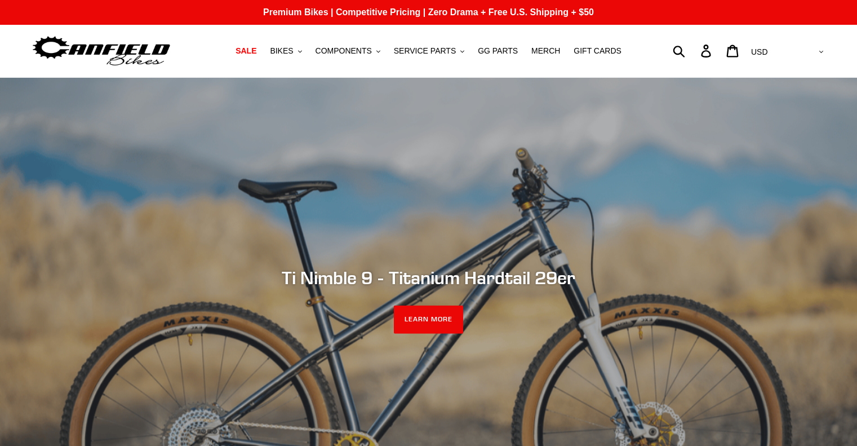  Describe the element at coordinates (693, 51) in the screenshot. I see `input: Search` at that location.